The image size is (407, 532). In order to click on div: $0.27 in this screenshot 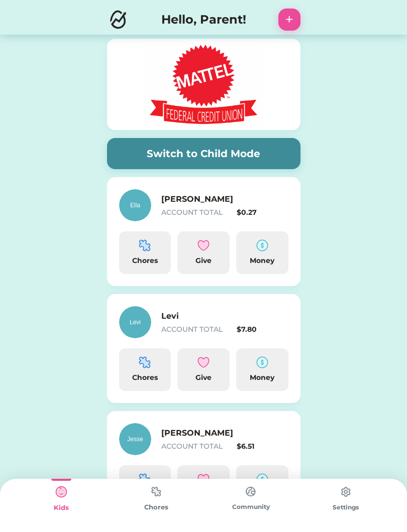, I will do `click(262, 213)`.